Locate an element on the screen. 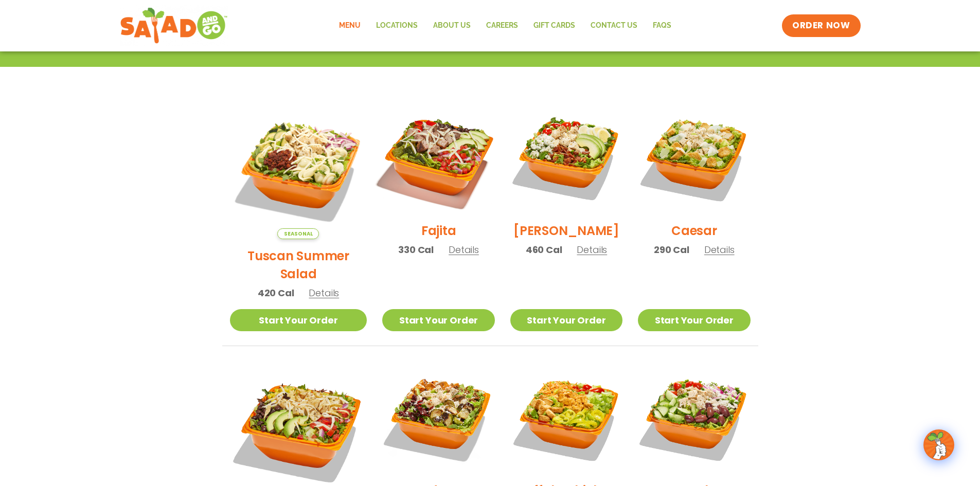 The width and height of the screenshot is (980, 486). img: Product photo for Fajita Salad is located at coordinates (438, 158).